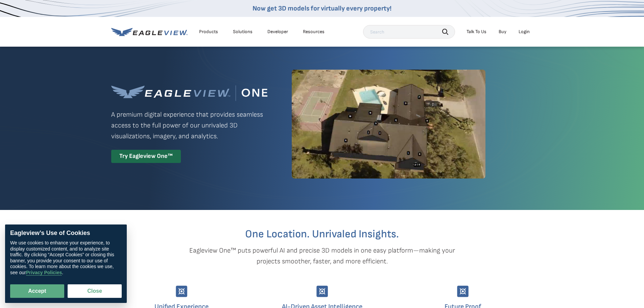 The height and width of the screenshot is (308, 644). What do you see at coordinates (476, 32) in the screenshot?
I see `div: Talk To Us` at bounding box center [476, 32].